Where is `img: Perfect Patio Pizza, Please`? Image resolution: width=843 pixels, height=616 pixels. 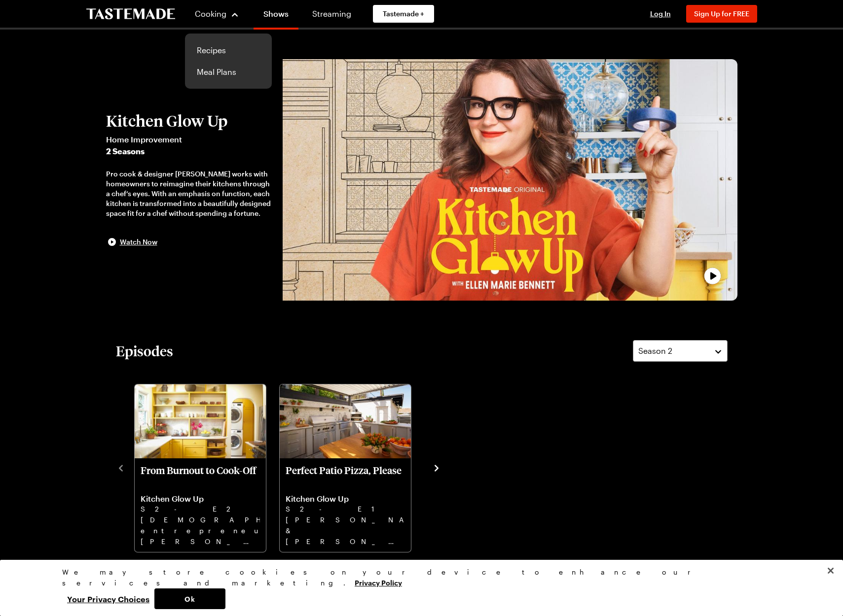 img: Perfect Patio Pizza, Please is located at coordinates (346, 421).